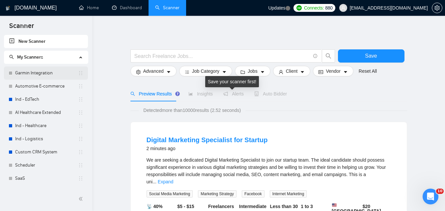  I want to click on a: Garmin Integration, so click(46, 73).